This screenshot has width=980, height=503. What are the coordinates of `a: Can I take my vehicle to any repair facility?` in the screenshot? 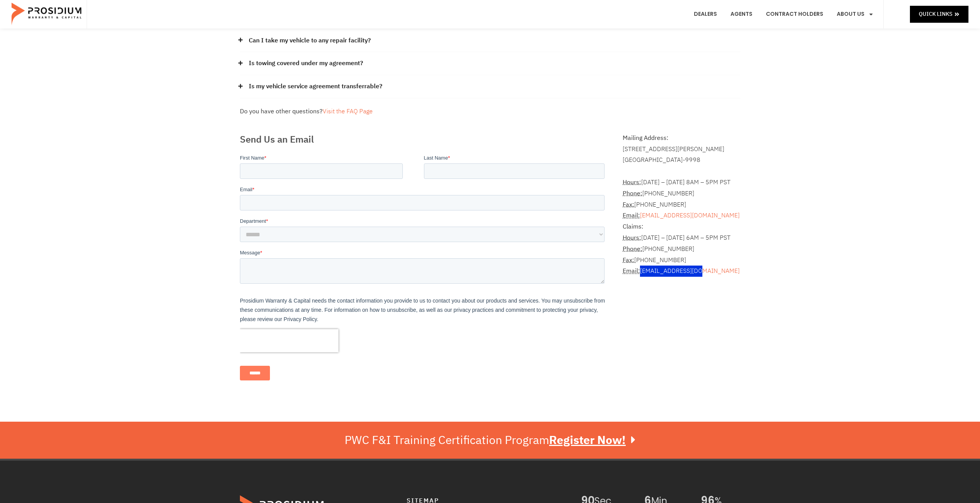 It's located at (310, 41).